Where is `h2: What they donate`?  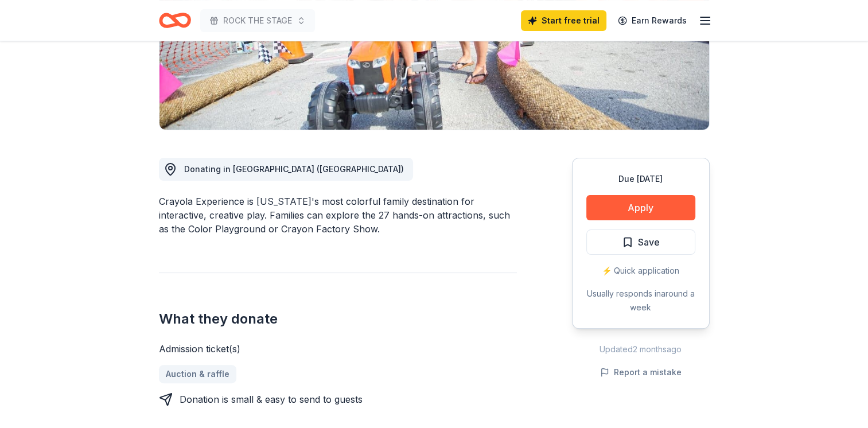 h2: What they donate is located at coordinates (338, 319).